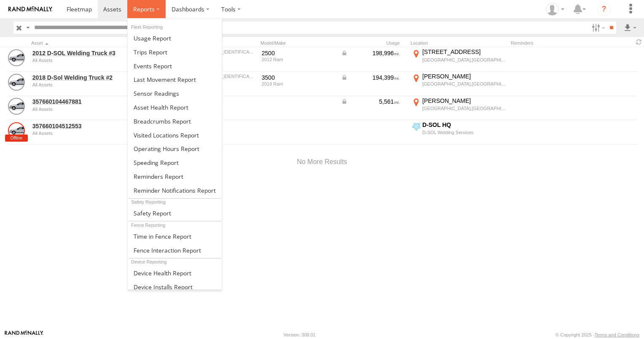  What do you see at coordinates (174, 135) in the screenshot?
I see `a: Visited Locations Report` at bounding box center [174, 135].